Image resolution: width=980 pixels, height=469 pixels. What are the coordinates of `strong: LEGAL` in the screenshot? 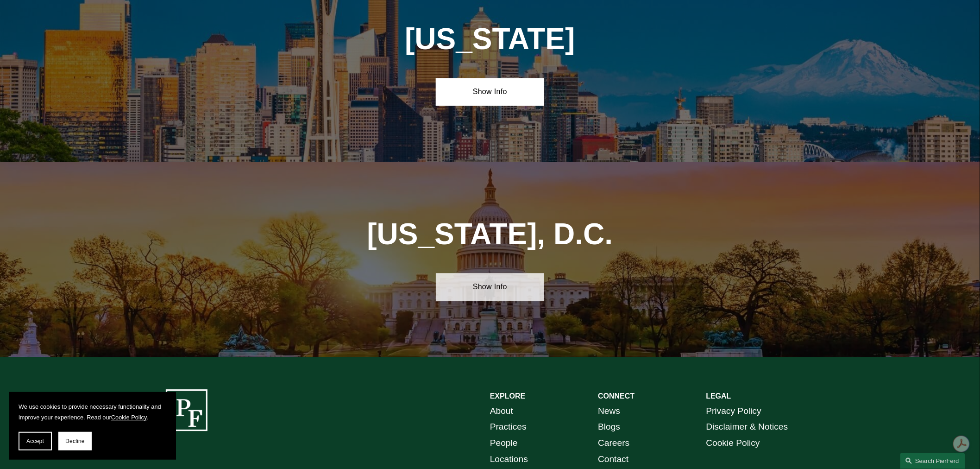 It's located at (719, 396).